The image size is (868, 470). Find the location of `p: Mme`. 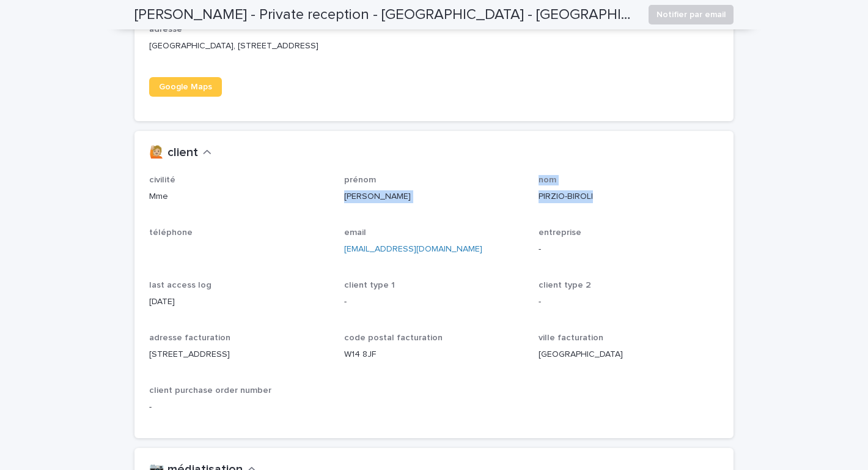

p: Mme is located at coordinates (239, 196).